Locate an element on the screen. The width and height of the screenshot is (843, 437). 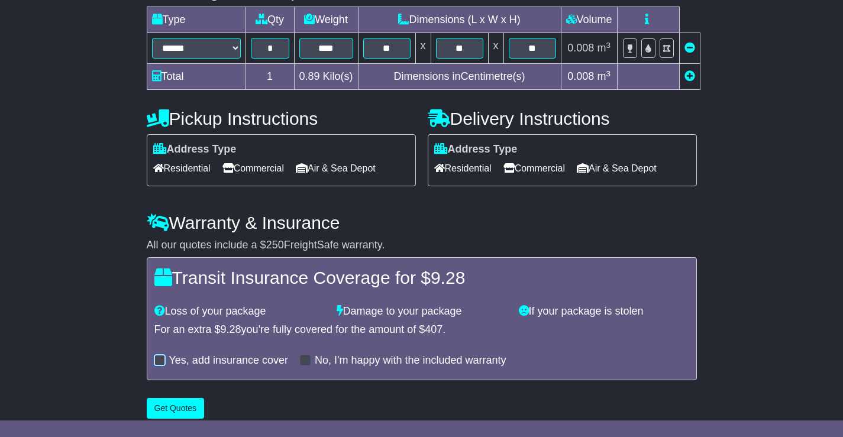
td: Type is located at coordinates (196, 20).